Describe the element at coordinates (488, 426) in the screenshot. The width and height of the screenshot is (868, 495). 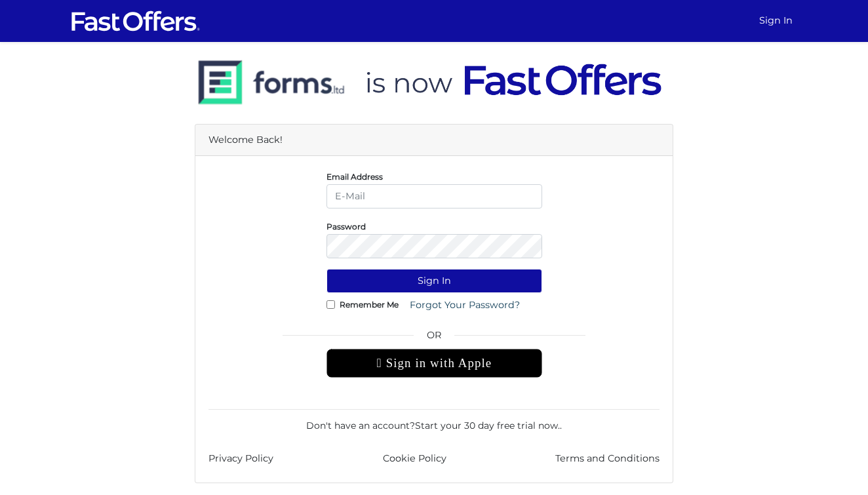
I see `a: Start your 30 day free trial now.` at that location.